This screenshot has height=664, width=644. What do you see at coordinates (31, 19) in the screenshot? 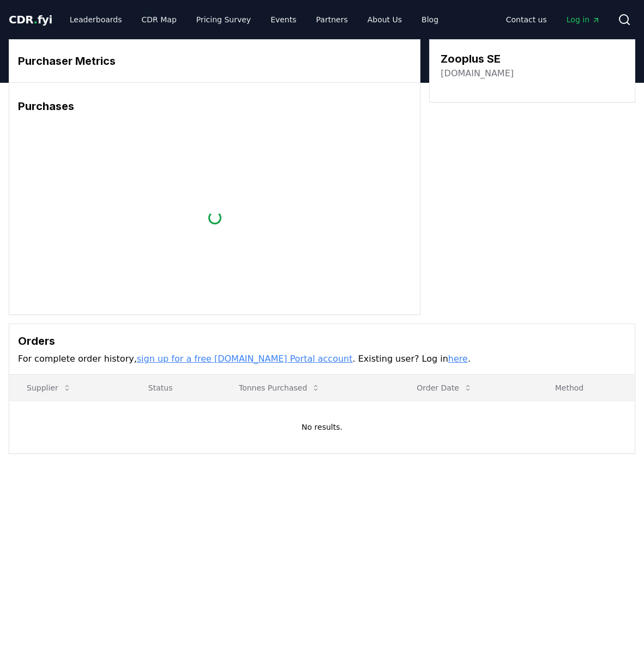
I see `span: CDR fyi` at bounding box center [31, 19].